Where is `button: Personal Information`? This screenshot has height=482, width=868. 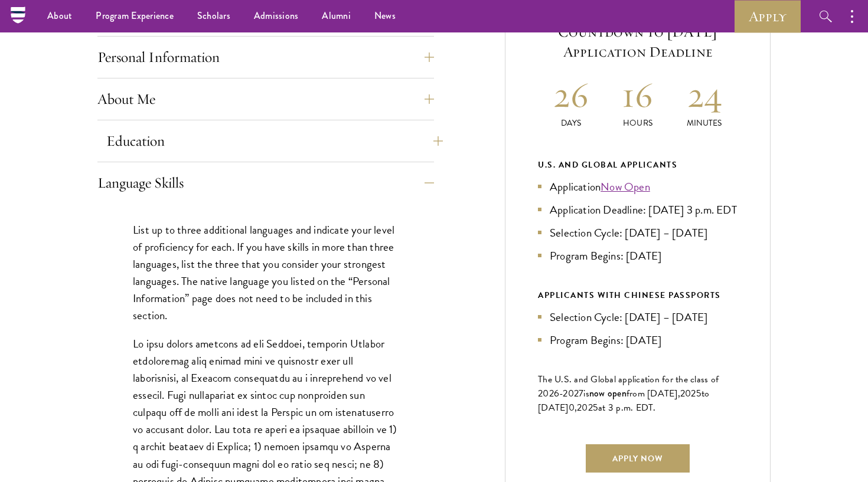 button: Personal Information is located at coordinates (265, 57).